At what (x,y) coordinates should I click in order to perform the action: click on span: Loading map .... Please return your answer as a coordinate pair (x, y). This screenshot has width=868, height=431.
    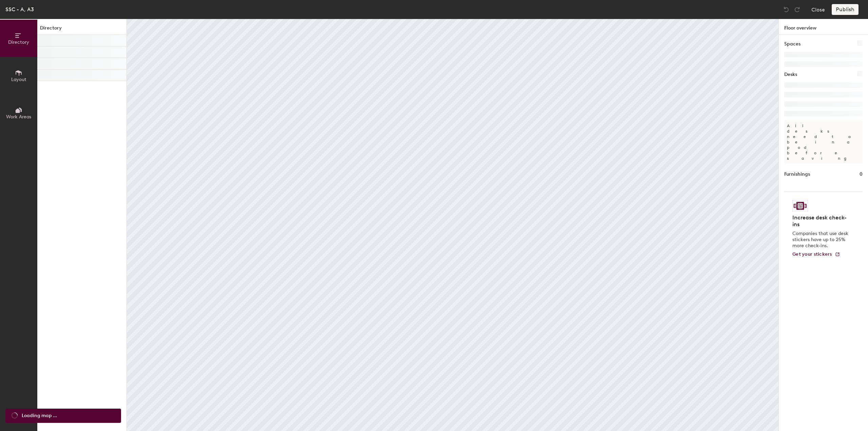
    Looking at the image, I should click on (39, 416).